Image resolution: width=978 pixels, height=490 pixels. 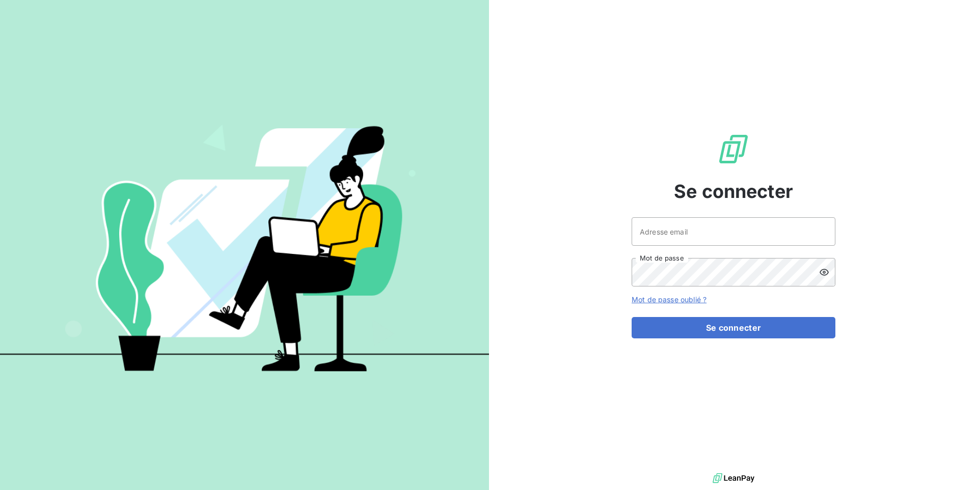 What do you see at coordinates (733, 149) in the screenshot?
I see `img: Logo LeanPay` at bounding box center [733, 149].